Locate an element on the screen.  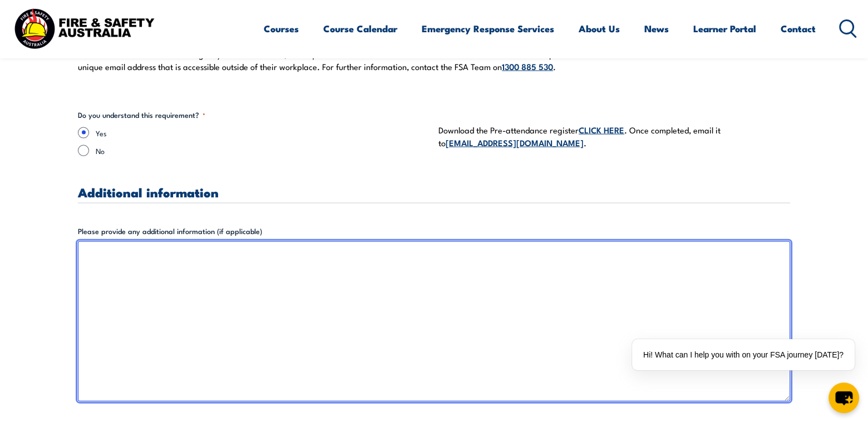
label: No is located at coordinates (262, 151).